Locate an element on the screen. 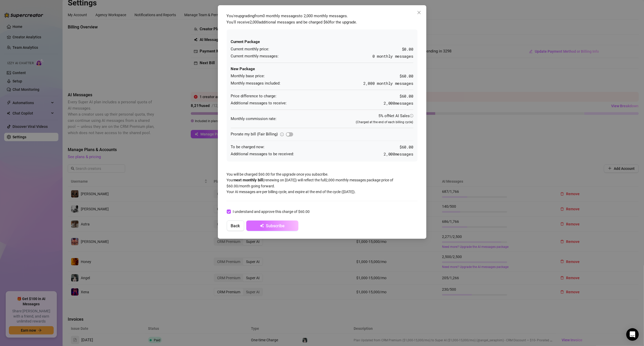  span: close is located at coordinates (419, 12).